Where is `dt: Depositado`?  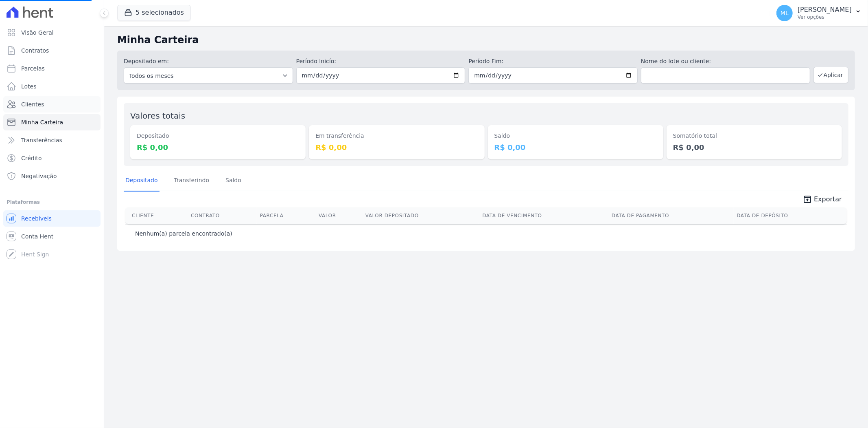 dt: Depositado is located at coordinates (218, 136).